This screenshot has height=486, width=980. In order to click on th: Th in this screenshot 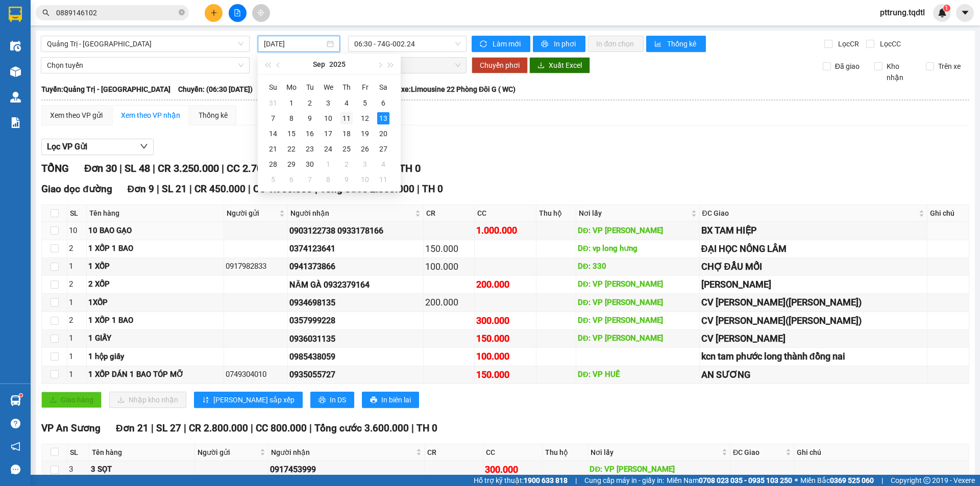, I will do `click(346, 87)`.